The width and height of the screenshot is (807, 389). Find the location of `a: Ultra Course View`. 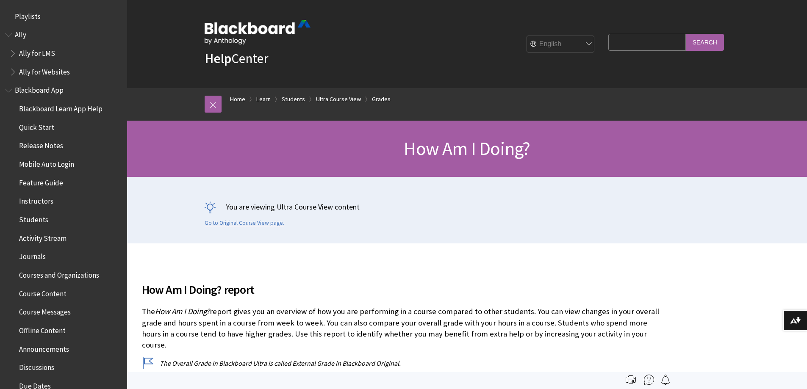

a: Ultra Course View is located at coordinates (338, 99).